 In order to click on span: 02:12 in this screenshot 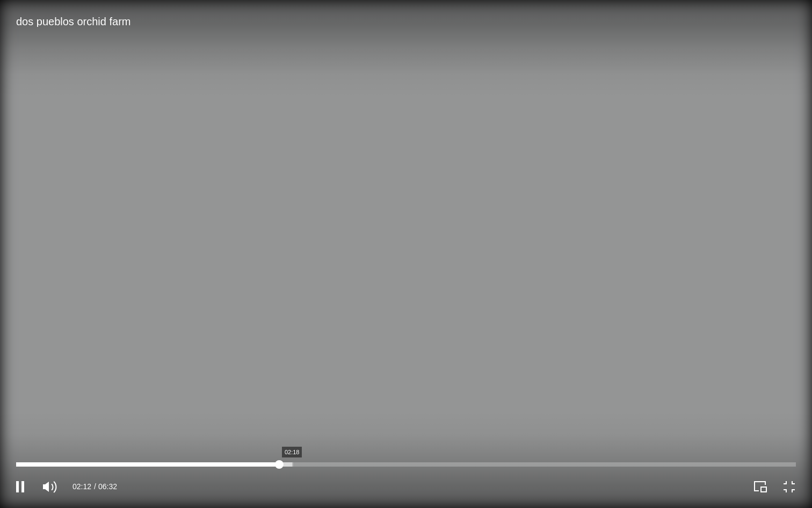, I will do `click(82, 486)`.